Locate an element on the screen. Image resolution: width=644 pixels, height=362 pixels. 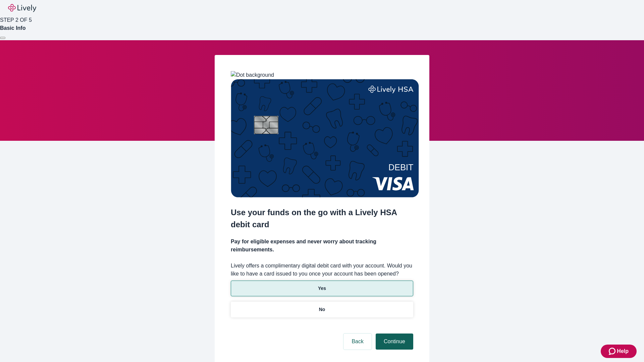
button: Yes is located at coordinates (322, 288).